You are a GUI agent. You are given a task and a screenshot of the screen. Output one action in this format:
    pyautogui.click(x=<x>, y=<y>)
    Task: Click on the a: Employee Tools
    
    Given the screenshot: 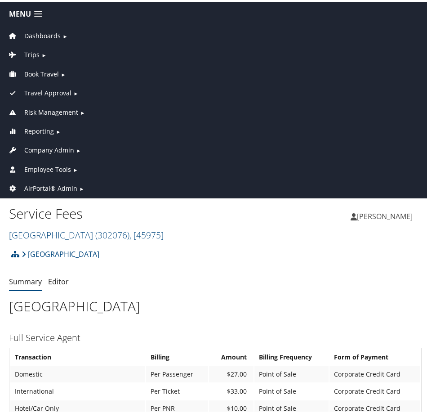 What is the action you would take?
    pyautogui.click(x=39, y=167)
    